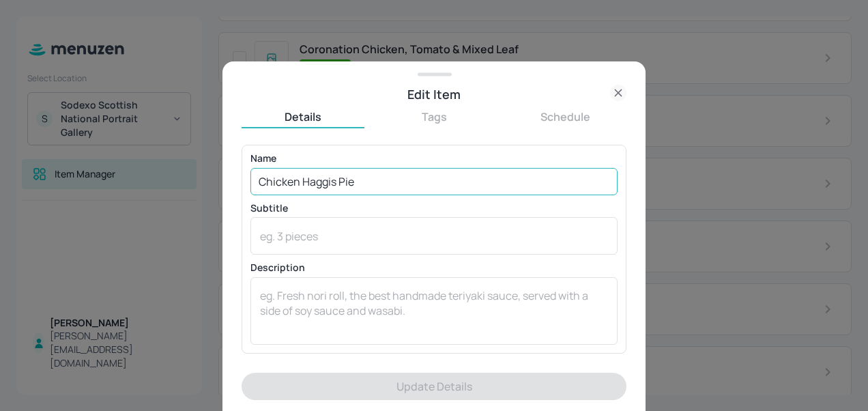 The image size is (868, 411). What do you see at coordinates (303, 117) in the screenshot?
I see `button: Details` at bounding box center [303, 117].